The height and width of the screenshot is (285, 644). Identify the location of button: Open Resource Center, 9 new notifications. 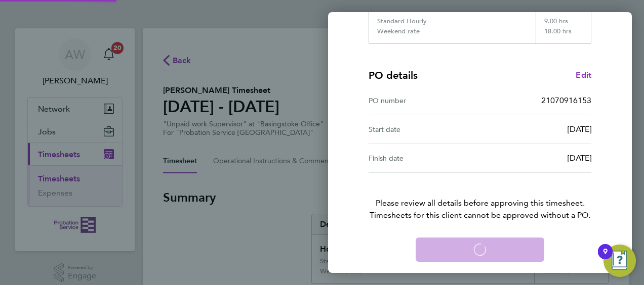
(620, 261).